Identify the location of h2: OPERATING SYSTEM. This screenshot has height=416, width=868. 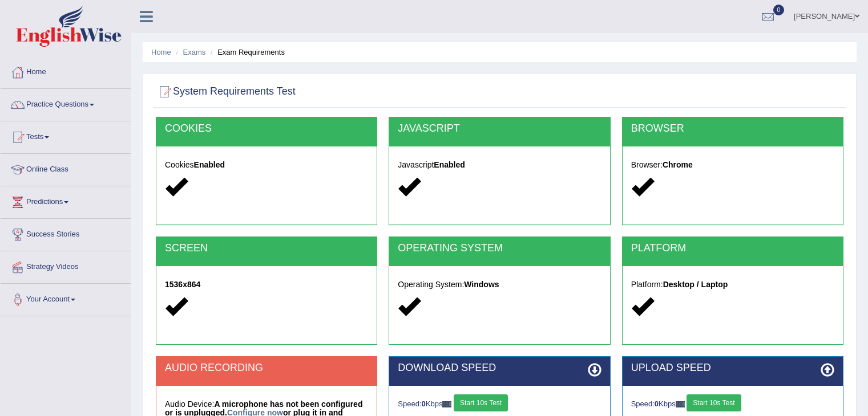
(500, 248).